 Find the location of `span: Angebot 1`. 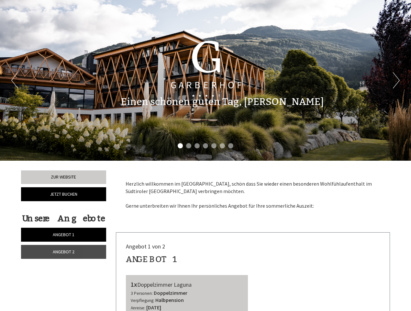

span: Angebot 1 is located at coordinates (63, 234).